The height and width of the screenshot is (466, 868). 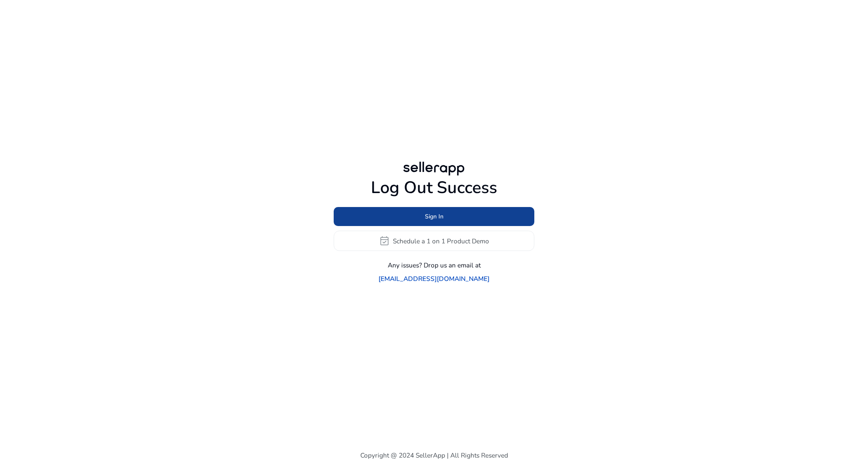 I want to click on button: event_availableSchedule a 1 on 1 Product Demo, so click(x=434, y=241).